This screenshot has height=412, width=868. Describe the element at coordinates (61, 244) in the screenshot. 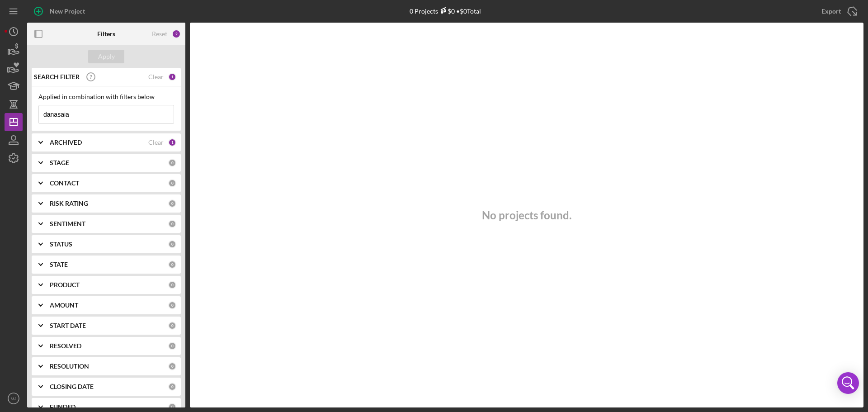

I see `b: STATUS` at that location.